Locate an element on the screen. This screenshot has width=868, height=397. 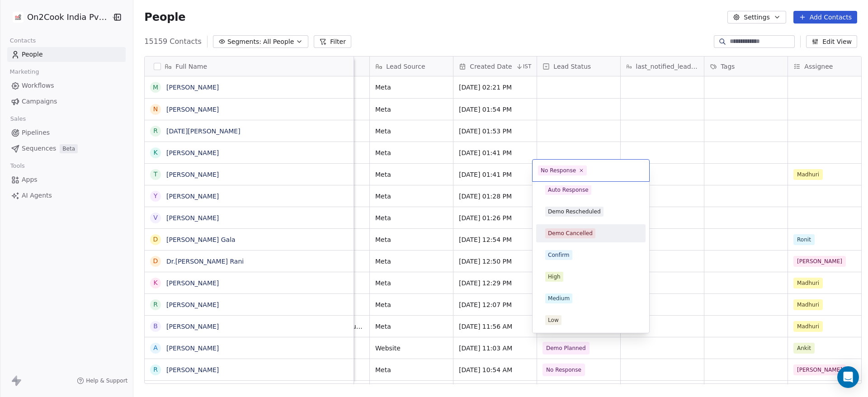
div: Medium is located at coordinates (558, 298).